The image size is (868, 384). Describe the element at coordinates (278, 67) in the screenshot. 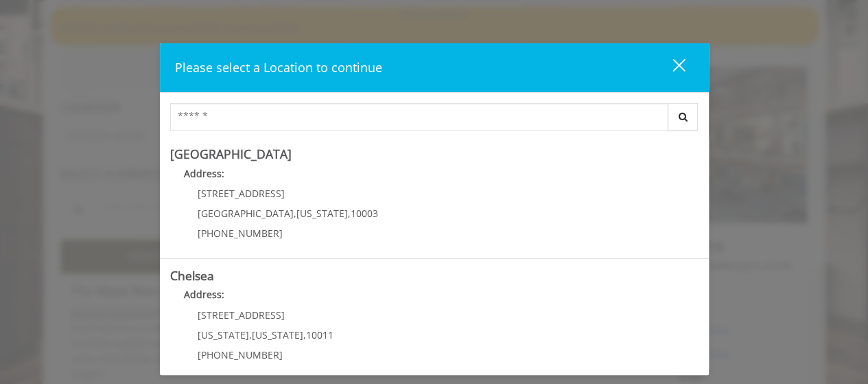

I see `span: Please select a Location to continue` at that location.